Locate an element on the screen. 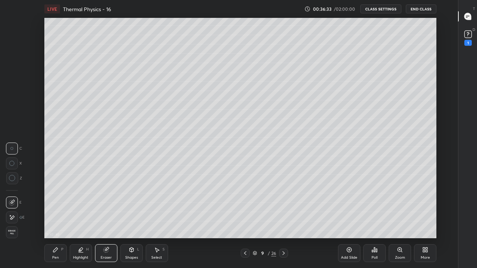 This screenshot has width=477, height=268. h4: Thermal Physics - 16 is located at coordinates (87, 9).